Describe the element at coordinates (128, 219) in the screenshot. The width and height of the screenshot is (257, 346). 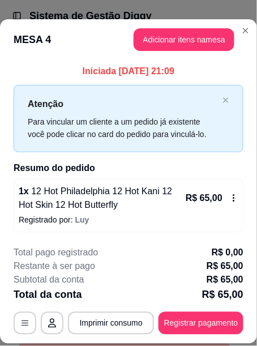
I see `p: Registrado por:` at that location.